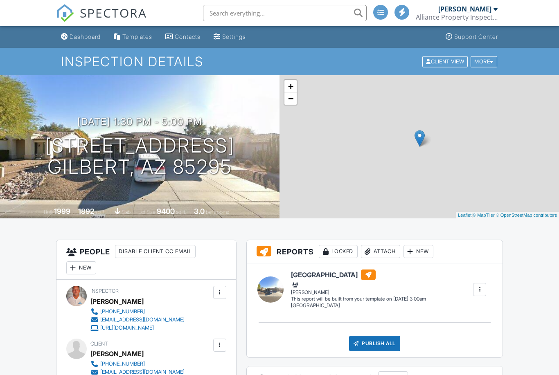  Describe the element at coordinates (62, 211) in the screenshot. I see `div: 1999` at that location.